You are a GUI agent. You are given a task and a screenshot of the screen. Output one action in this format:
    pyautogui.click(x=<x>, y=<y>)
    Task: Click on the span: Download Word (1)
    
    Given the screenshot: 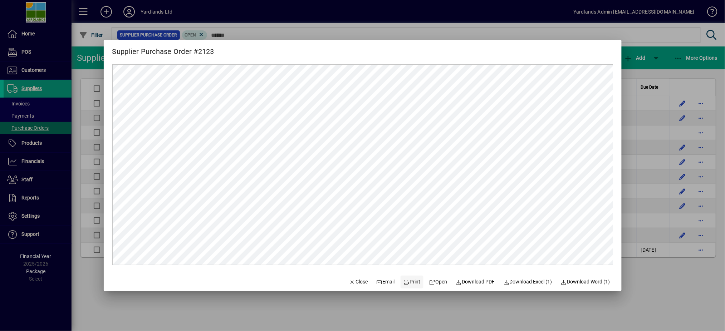 What is the action you would take?
    pyautogui.click(x=586, y=282)
    